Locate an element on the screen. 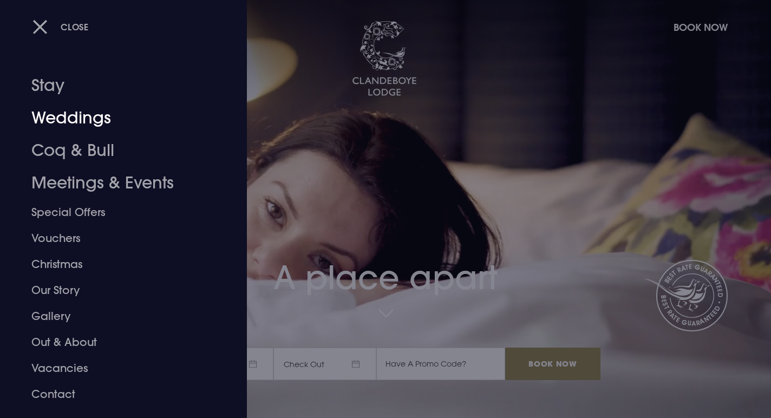 This screenshot has width=771, height=418. a: Contact is located at coordinates (117, 394).